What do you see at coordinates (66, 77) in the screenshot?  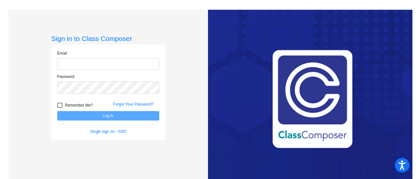 I see `label: Password` at bounding box center [66, 77].